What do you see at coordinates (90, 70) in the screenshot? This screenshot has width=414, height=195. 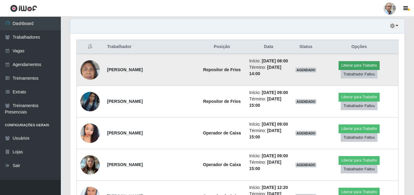 I see `img: 1706817877089.jpeg` at bounding box center [90, 70].